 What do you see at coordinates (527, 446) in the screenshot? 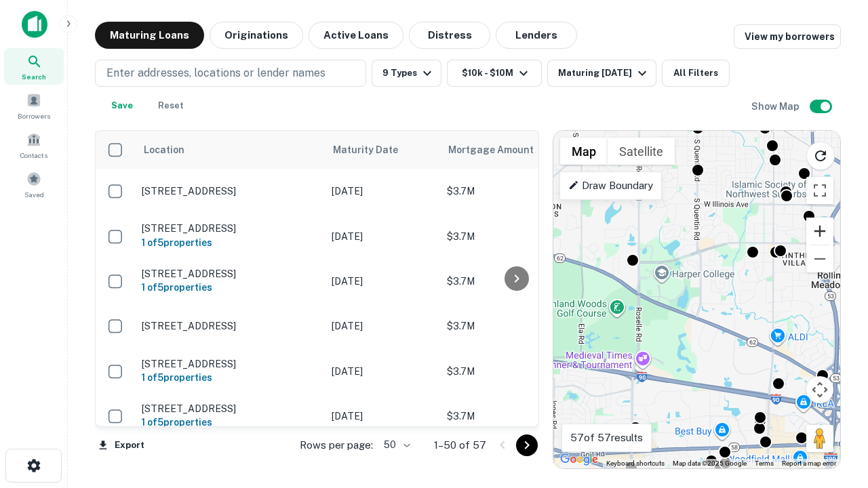
I see `button: Go to next page` at bounding box center [527, 446].